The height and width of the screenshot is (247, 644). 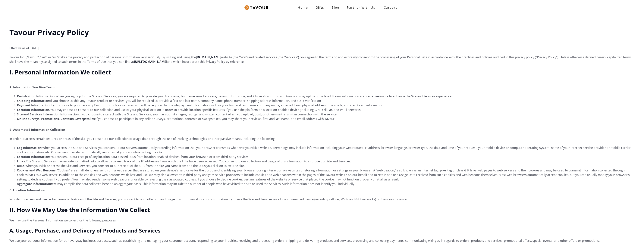 I want to click on strong: Site and Services Interaction Information:, so click(x=48, y=114).